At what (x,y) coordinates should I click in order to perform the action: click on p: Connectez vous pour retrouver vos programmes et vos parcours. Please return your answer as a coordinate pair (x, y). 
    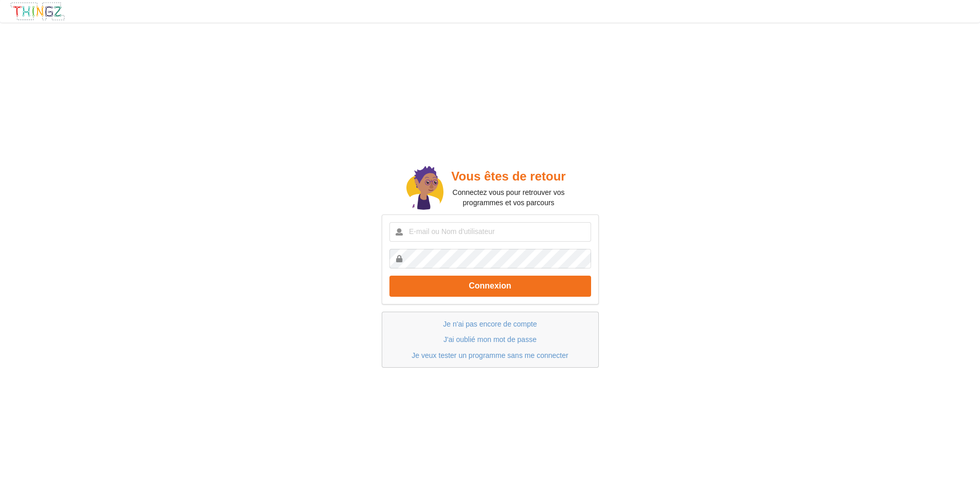
    Looking at the image, I should click on (509, 197).